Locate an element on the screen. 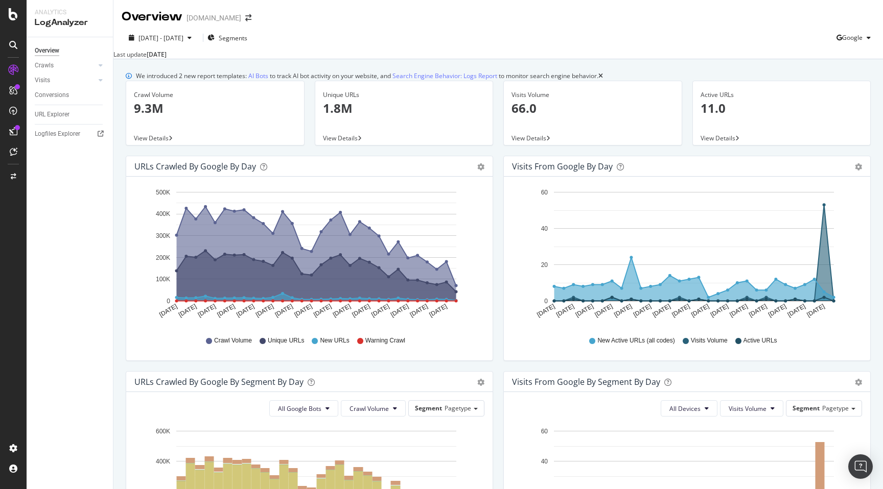  div: Active URLs is located at coordinates (782, 95).